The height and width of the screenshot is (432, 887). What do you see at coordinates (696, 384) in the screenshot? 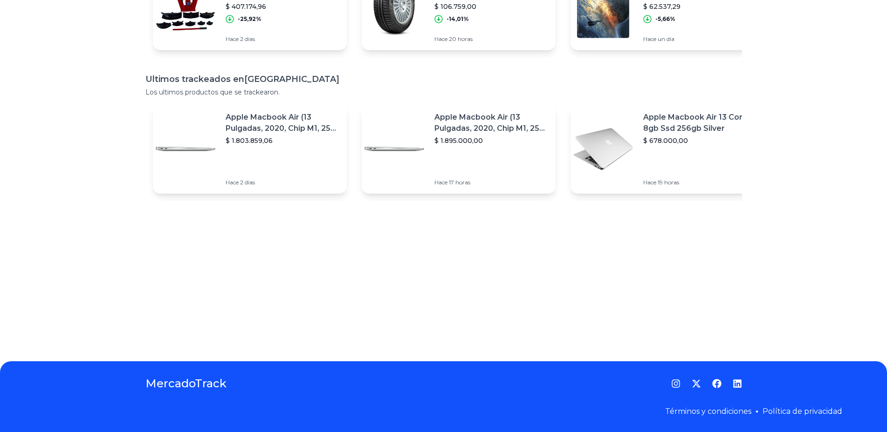
I see `a: Twitter` at bounding box center [696, 384].